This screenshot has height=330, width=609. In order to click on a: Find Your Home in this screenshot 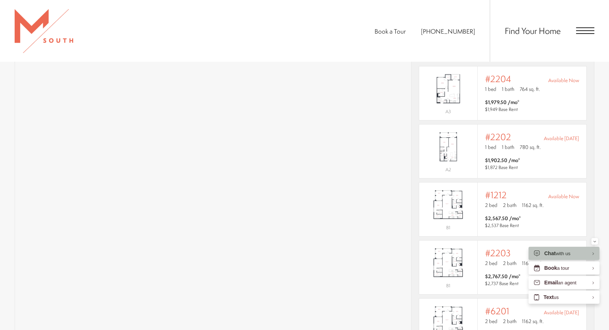, I will do `click(532, 31)`.